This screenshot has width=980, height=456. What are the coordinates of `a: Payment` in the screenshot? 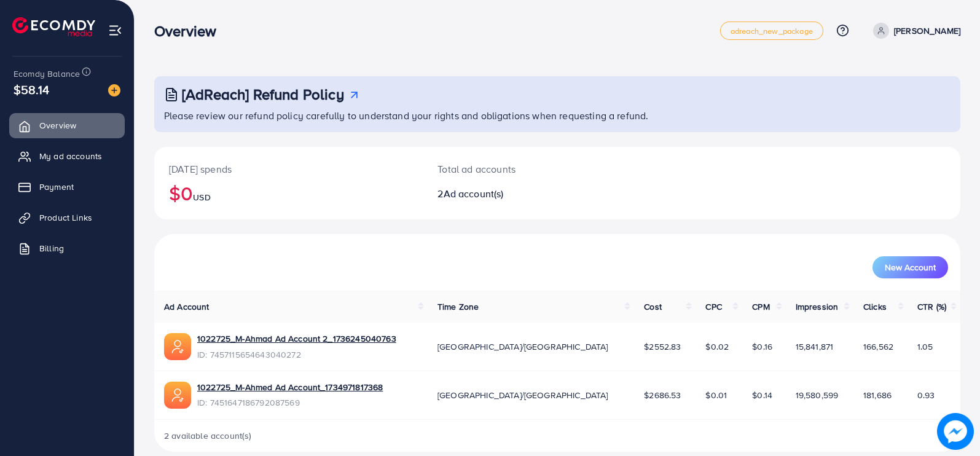 It's located at (67, 187).